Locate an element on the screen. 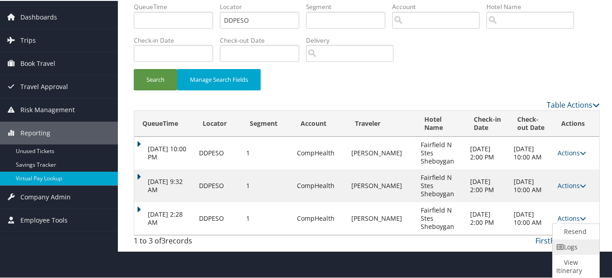  button: Search is located at coordinates (156, 78).